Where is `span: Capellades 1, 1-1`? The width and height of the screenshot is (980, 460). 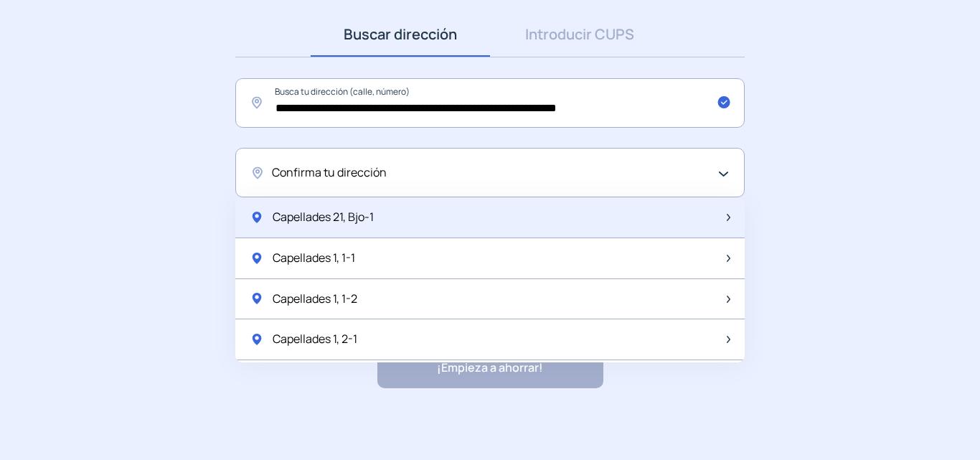
span: Capellades 1, 1-1 is located at coordinates (314, 259).